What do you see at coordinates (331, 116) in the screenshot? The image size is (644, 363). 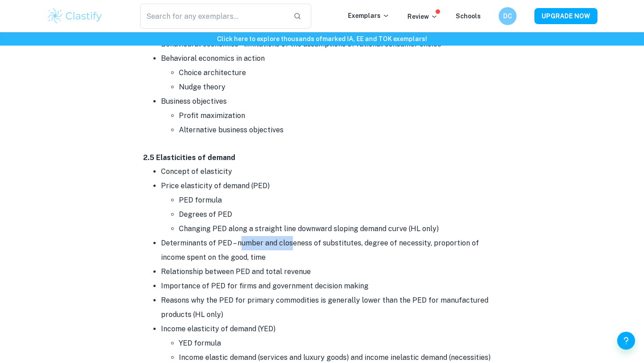 I see `li: Business objectives` at bounding box center [331, 116].